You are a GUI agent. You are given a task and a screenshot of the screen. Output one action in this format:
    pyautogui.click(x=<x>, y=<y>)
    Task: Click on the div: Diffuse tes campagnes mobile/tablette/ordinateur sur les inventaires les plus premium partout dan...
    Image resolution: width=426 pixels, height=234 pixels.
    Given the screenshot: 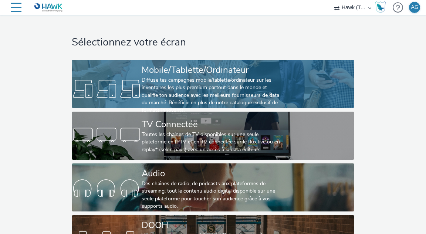 What is the action you would take?
    pyautogui.click(x=211, y=95)
    